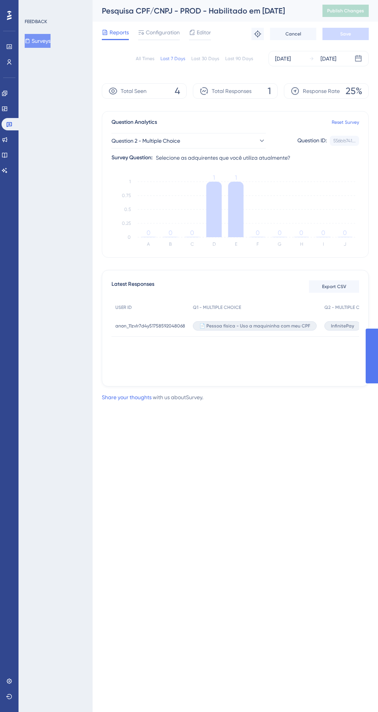 The height and width of the screenshot is (712, 378). Describe the element at coordinates (302, 244) in the screenshot. I see `text: H` at that location.